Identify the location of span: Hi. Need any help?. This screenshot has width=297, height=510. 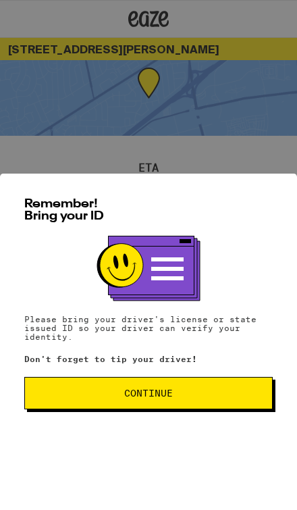
(60, 16).